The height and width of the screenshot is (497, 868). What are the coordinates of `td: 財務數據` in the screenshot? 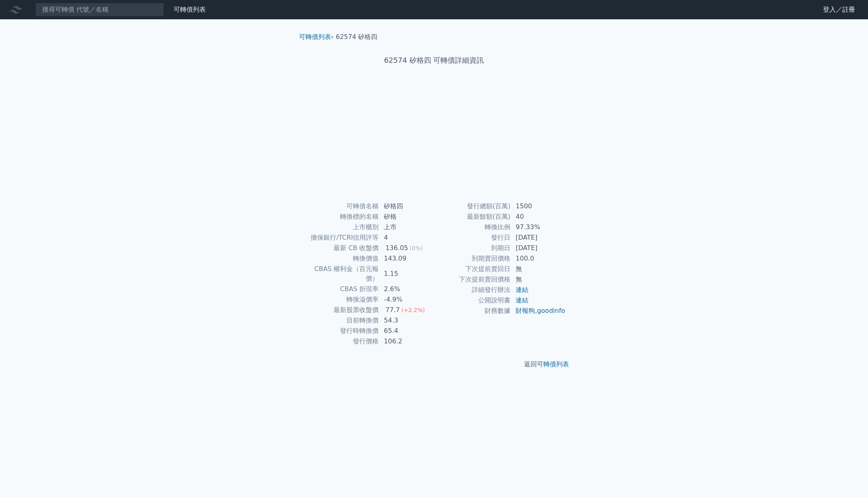 It's located at (472, 311).